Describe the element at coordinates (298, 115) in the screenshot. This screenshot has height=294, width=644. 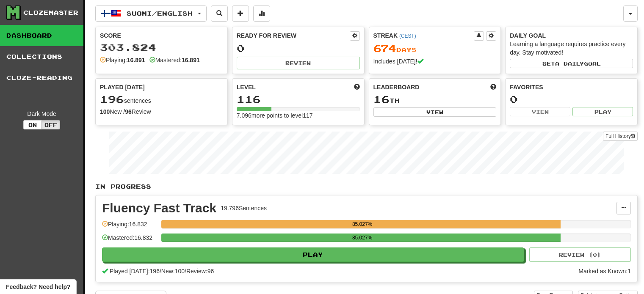
I see `div: 7.096 more points to level 117` at that location.